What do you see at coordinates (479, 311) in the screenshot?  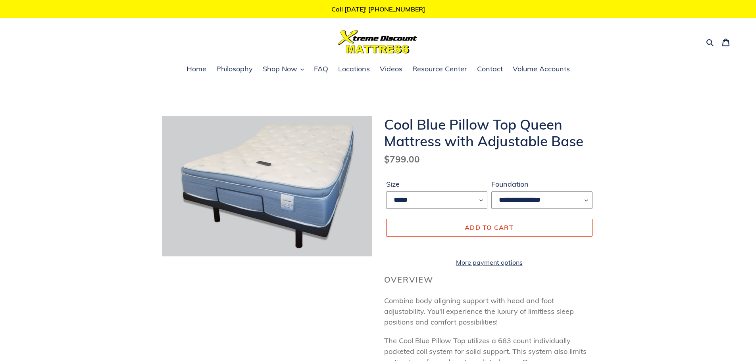 I see `span: Combine body aligning support with head and foot adjustability. You'll experience the luxury of l...` at bounding box center [479, 311].